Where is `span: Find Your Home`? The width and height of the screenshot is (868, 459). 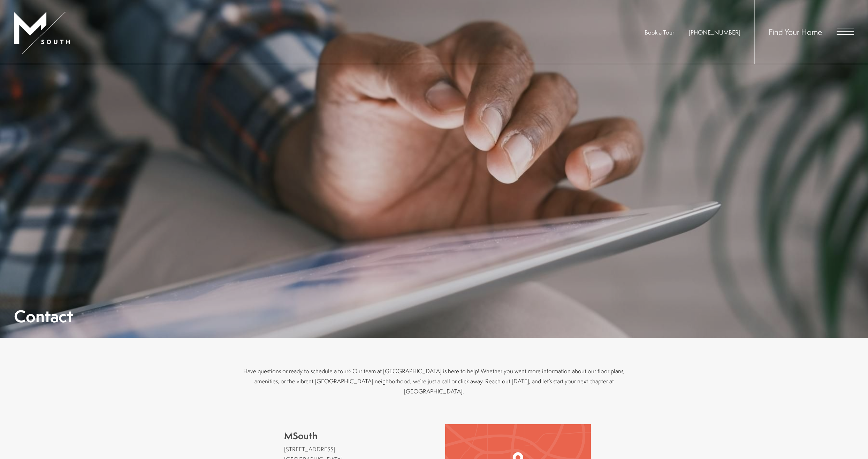 span: Find Your Home is located at coordinates (795, 32).